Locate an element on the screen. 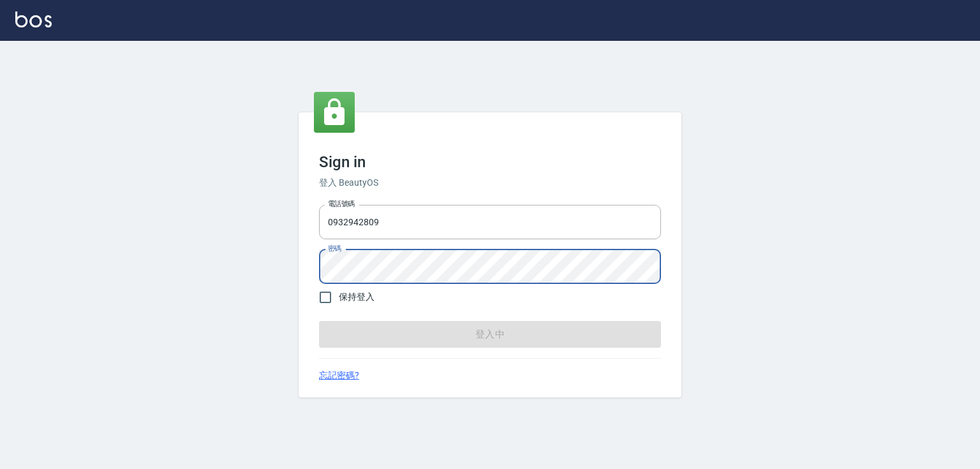 Image resolution: width=980 pixels, height=469 pixels. h3: Sign in is located at coordinates (490, 162).